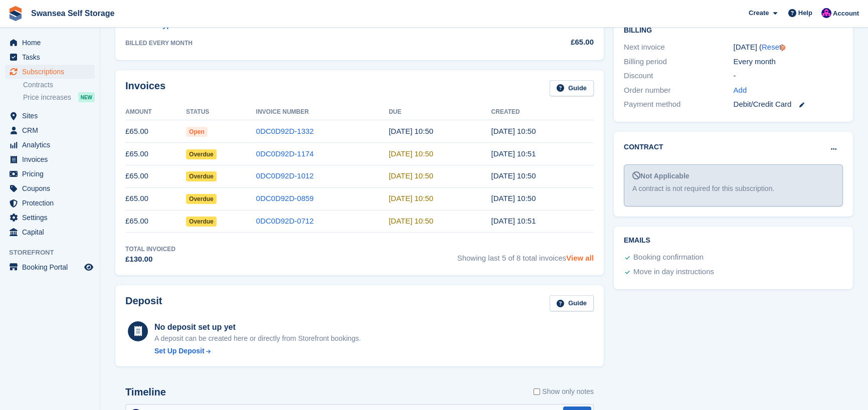 The image size is (868, 410). Describe the element at coordinates (52, 232) in the screenshot. I see `span: Capital` at that location.